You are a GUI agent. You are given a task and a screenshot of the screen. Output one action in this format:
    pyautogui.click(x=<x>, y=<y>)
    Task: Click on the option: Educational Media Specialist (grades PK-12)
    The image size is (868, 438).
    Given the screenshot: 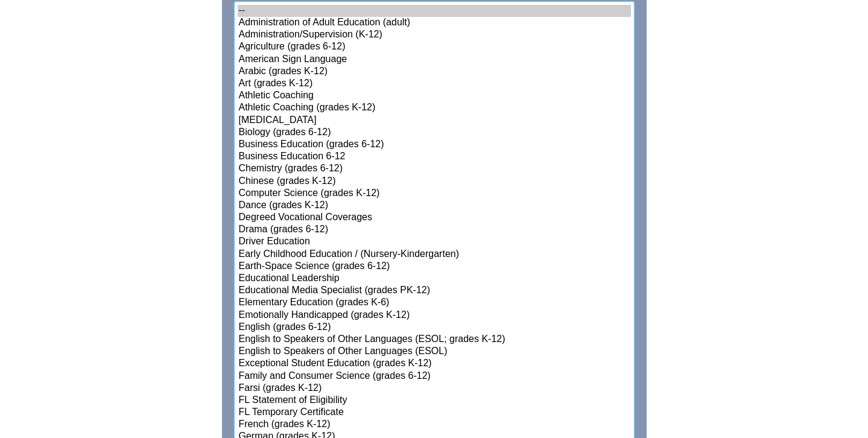 What is the action you would take?
    pyautogui.click(x=434, y=291)
    